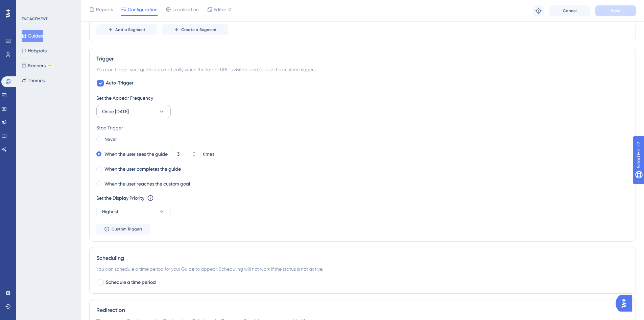  What do you see at coordinates (131, 282) in the screenshot?
I see `span: Schedule a time period` at bounding box center [131, 282].